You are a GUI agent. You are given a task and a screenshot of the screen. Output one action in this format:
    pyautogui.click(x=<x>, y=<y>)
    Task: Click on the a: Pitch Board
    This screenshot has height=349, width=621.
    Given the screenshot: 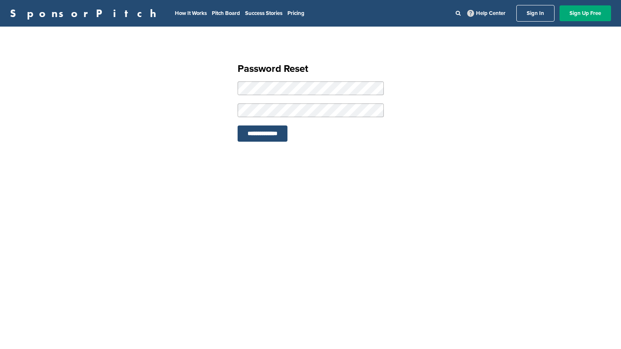 What is the action you would take?
    pyautogui.click(x=226, y=13)
    